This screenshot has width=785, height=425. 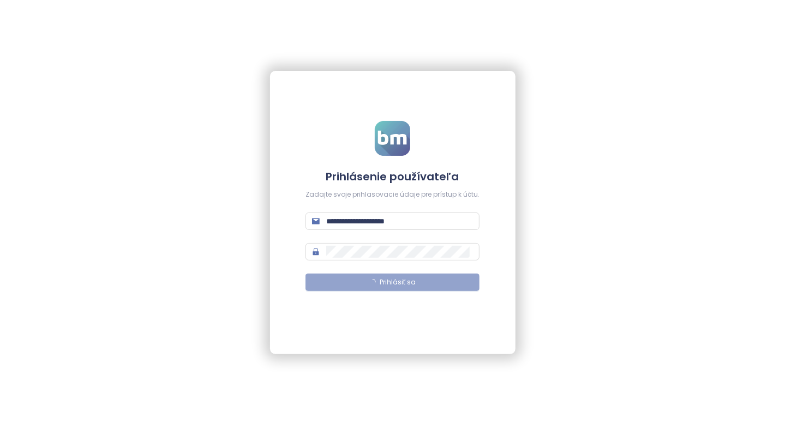 What do you see at coordinates (392, 282) in the screenshot?
I see `button: Prihlásiť sa` at bounding box center [392, 282].